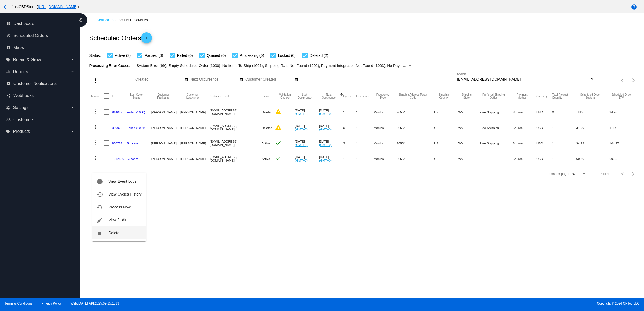 This screenshot has height=311, width=644. I want to click on mat-icon: cached, so click(100, 208).